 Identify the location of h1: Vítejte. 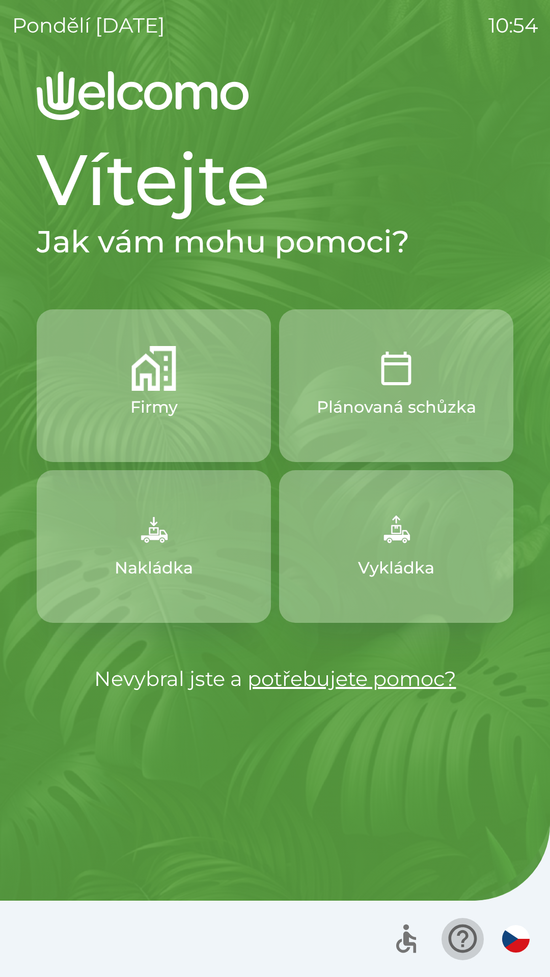
(275, 180).